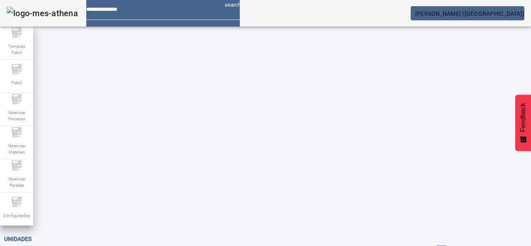  Describe the element at coordinates (17, 149) in the screenshot. I see `span: Gerenciar Materiais` at that location.